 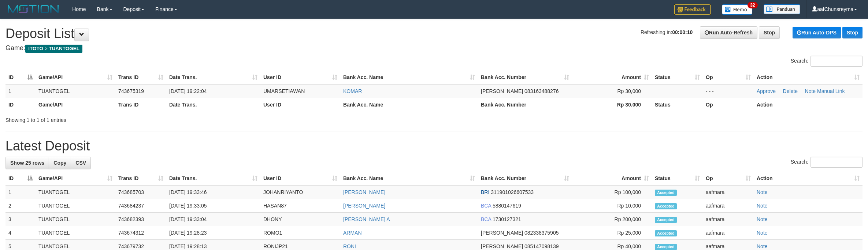 I want to click on a: Run Auto-DPS, so click(x=817, y=32).